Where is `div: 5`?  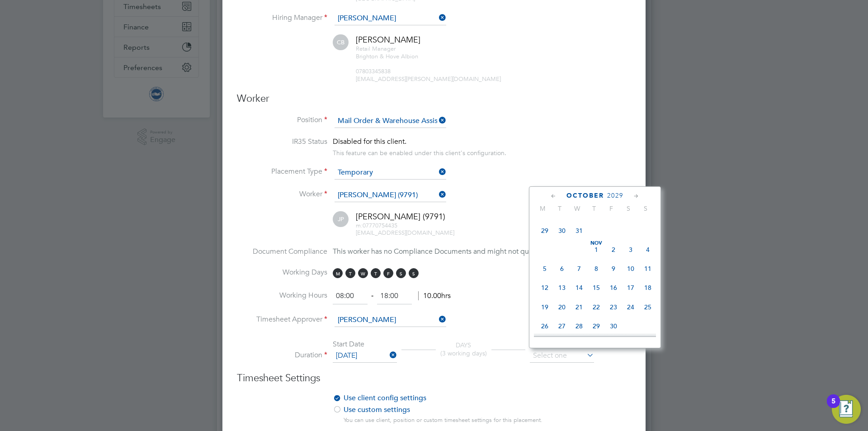 div: 5 is located at coordinates (833, 407).